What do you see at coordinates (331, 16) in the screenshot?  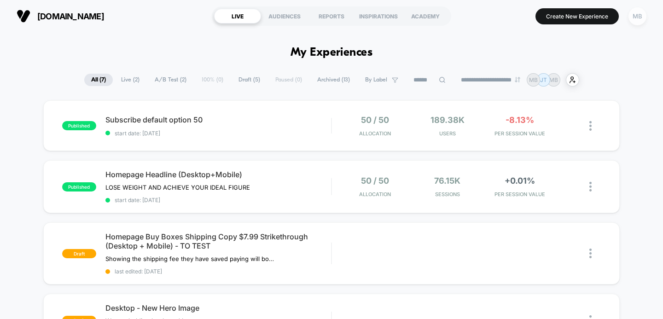 I see `div: REPORTS` at bounding box center [331, 16].